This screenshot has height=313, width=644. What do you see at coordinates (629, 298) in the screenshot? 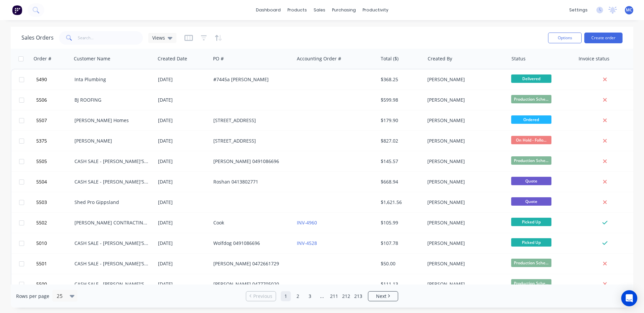
I see `div: Open Intercom Messenger` at bounding box center [629, 298].